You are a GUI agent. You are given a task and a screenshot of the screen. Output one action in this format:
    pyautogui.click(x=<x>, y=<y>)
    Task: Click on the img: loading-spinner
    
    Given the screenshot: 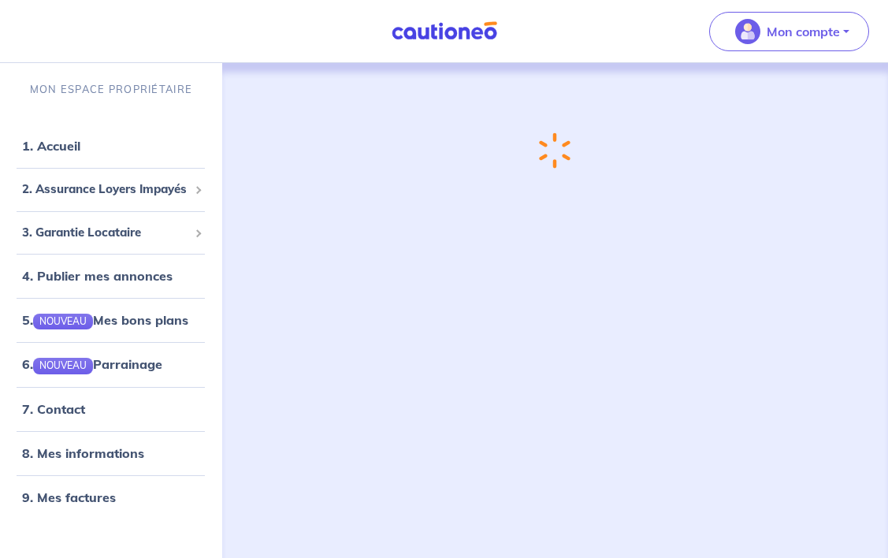 What is the action you would take?
    pyautogui.click(x=554, y=150)
    